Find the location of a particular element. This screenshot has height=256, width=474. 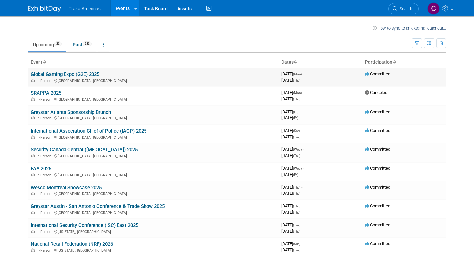

a: SRAPPA 2025 is located at coordinates (46, 93).